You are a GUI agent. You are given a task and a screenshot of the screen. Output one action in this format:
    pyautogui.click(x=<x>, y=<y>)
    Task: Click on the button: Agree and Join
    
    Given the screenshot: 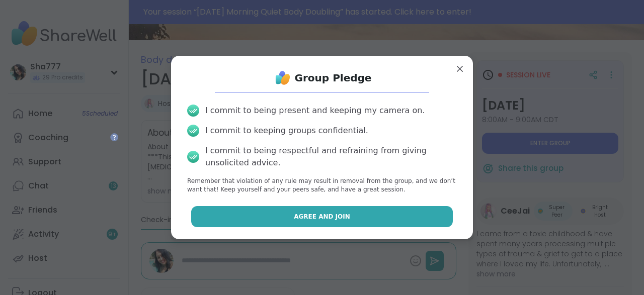 What is the action you would take?
    pyautogui.click(x=322, y=216)
    